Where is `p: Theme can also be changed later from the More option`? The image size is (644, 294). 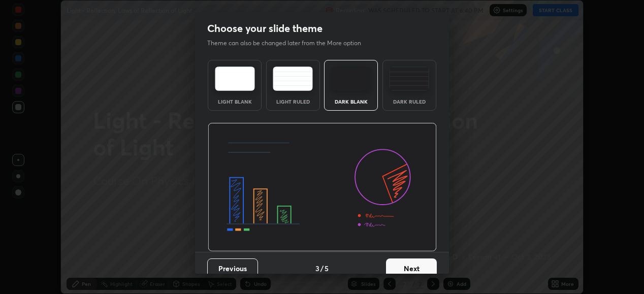
p: Theme can also be changed later from the More option is located at coordinates (290, 43).